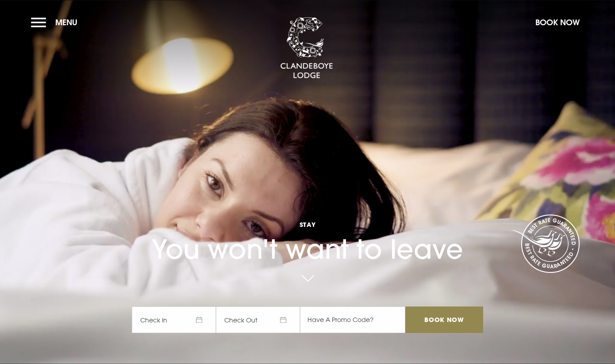 The image size is (615, 364). Describe the element at coordinates (444, 320) in the screenshot. I see `input: Book Now` at that location.